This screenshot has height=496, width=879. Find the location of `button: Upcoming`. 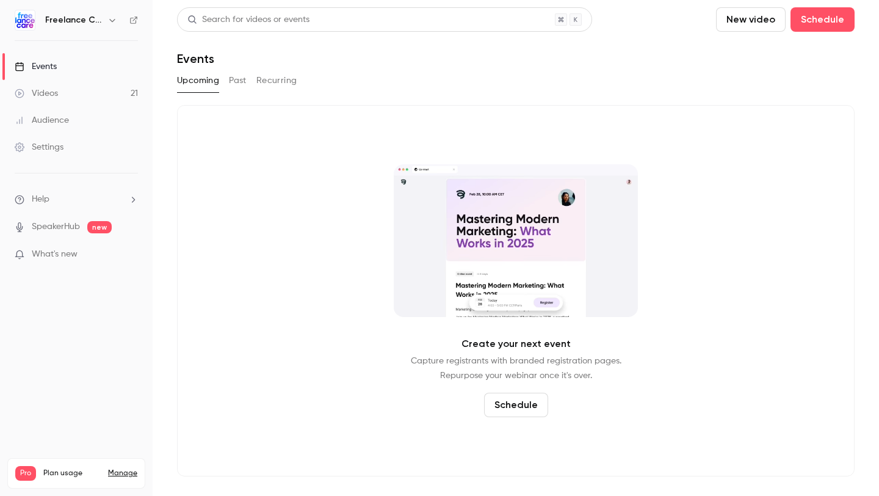

button: Upcoming is located at coordinates (198, 81).